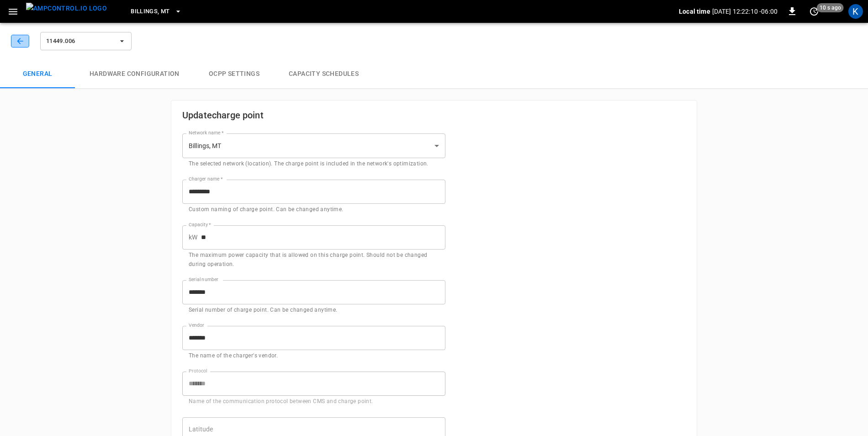  I want to click on p: The selected network (location). The charge point is included in the network's optimization., so click(314, 164).